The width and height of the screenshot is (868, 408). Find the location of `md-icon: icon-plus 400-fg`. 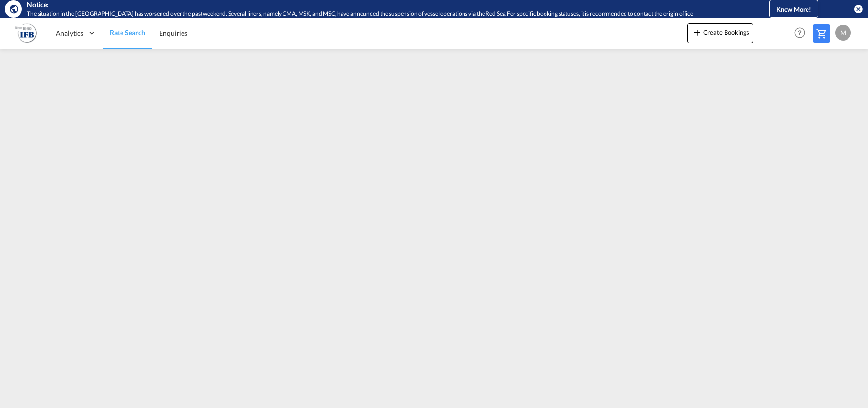

md-icon: icon-plus 400-fg is located at coordinates (697, 32).